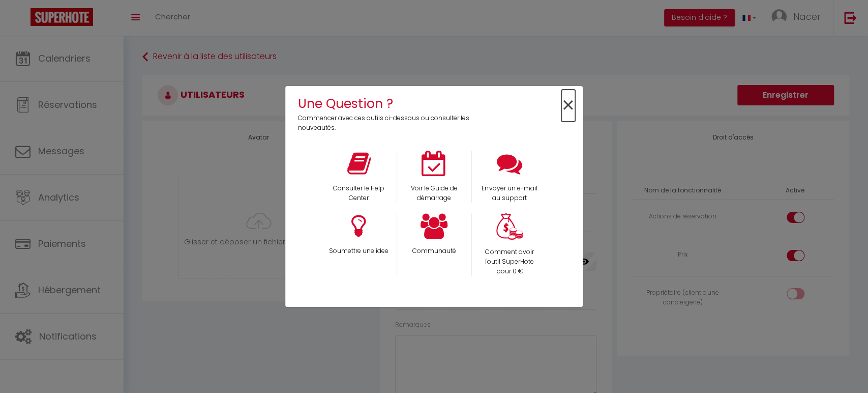 The image size is (868, 393). What do you see at coordinates (510, 262) in the screenshot?
I see `p: Comment avoir l'outil SuperHote pour 0 €` at bounding box center [510, 262].